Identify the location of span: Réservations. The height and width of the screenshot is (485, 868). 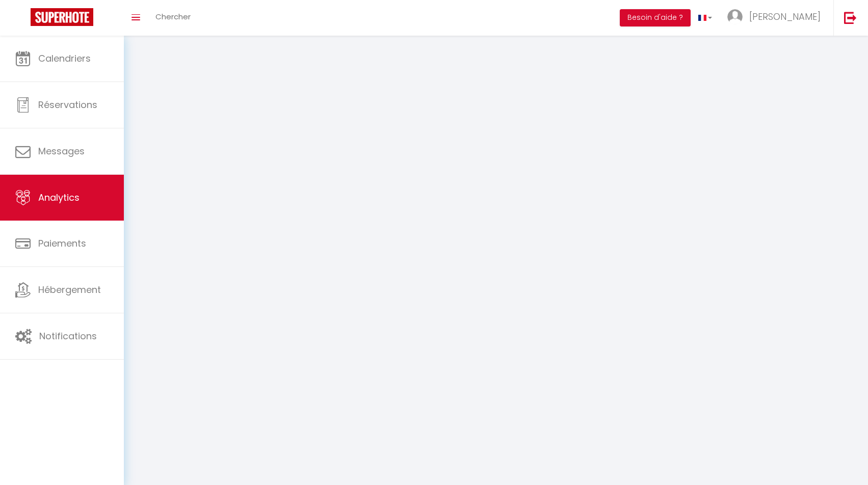
(68, 105).